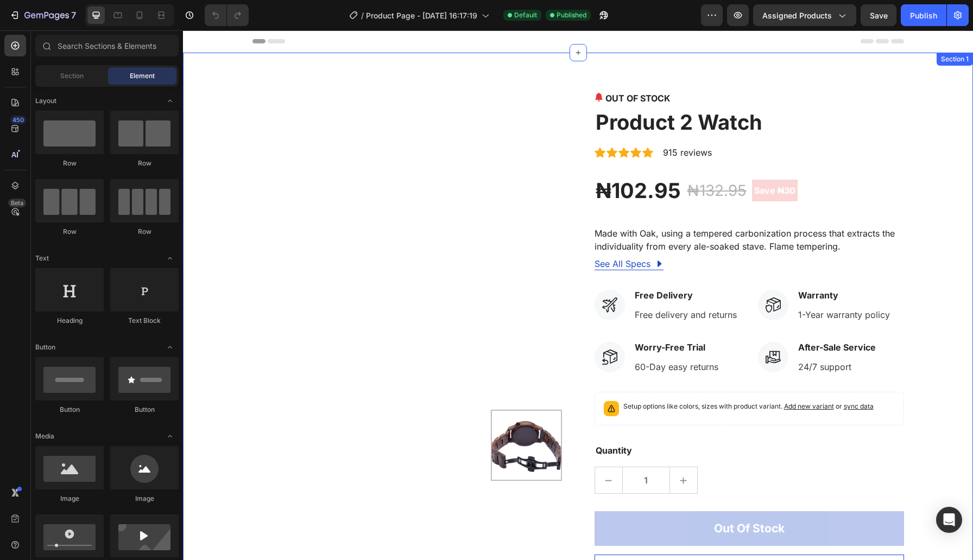 The image size is (973, 560). What do you see at coordinates (661, 285) in the screenshot?
I see `p: 1-Year warranty policy` at bounding box center [661, 285].